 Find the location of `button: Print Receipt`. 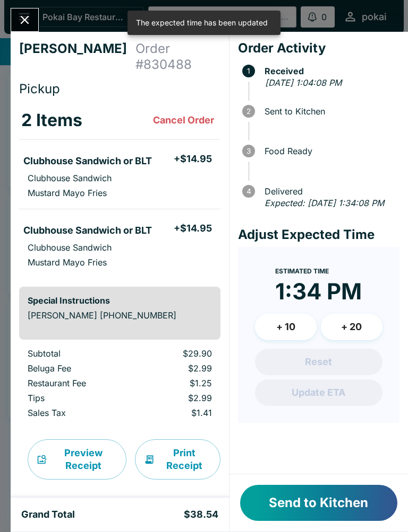

button: Print Receipt is located at coordinates (178, 460).